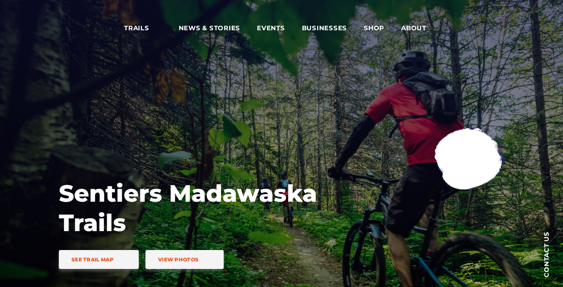 The width and height of the screenshot is (563, 287). What do you see at coordinates (99, 260) in the screenshot?
I see `a: See Trail Map trail icon` at bounding box center [99, 260].